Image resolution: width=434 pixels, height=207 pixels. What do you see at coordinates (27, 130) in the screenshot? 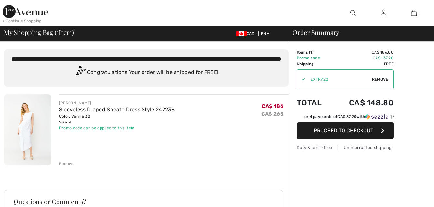
I see `img: Sleeveless Draped Sheath Dress Style 242238` at bounding box center [27, 130].